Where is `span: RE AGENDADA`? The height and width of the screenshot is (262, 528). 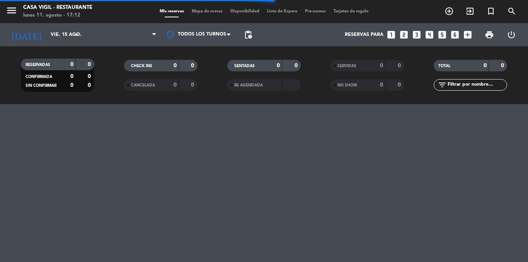 span: RE AGENDADA is located at coordinates (248, 85).